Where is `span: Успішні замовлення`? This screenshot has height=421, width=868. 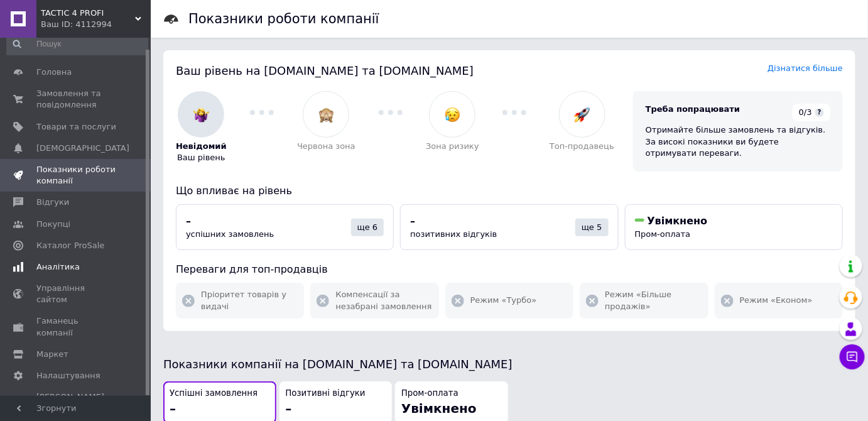 span: Успішні замовлення is located at coordinates (214, 394).